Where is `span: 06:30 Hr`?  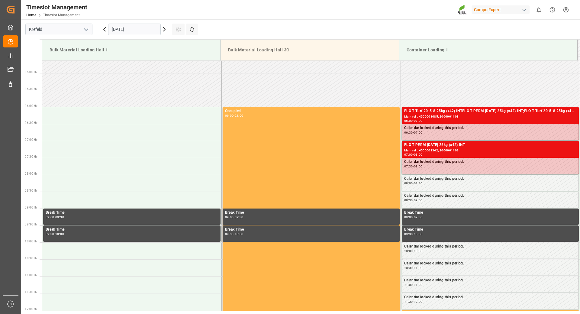 span: 06:30 Hr is located at coordinates (31, 123).